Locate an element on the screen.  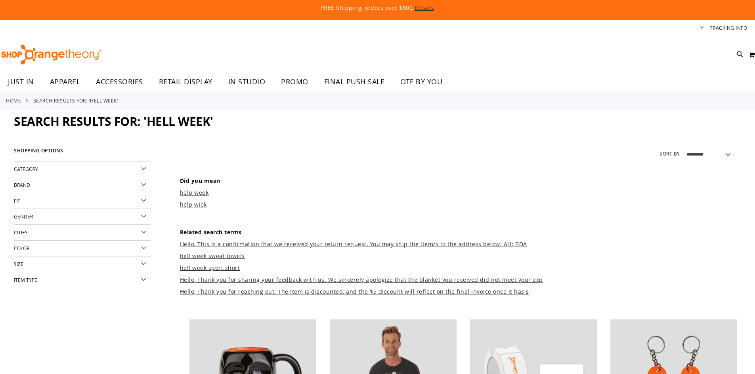
div: Cities is located at coordinates (82, 233).